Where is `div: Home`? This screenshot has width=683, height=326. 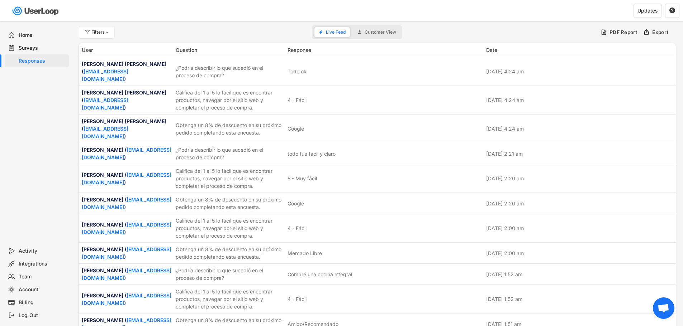 div: Home is located at coordinates (42, 35).